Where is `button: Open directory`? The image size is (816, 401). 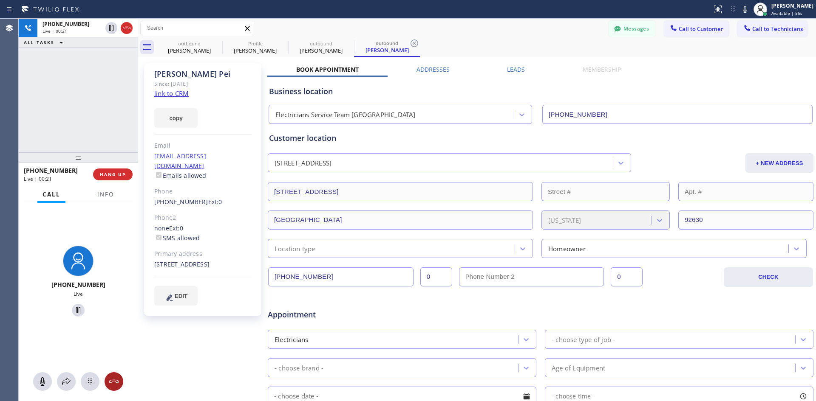 button: Open directory is located at coordinates (66, 382).